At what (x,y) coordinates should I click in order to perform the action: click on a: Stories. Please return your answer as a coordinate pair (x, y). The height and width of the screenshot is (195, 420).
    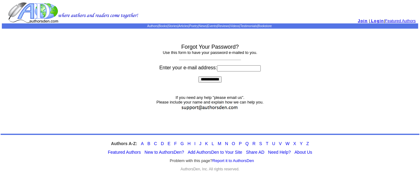
    Looking at the image, I should click on (173, 26).